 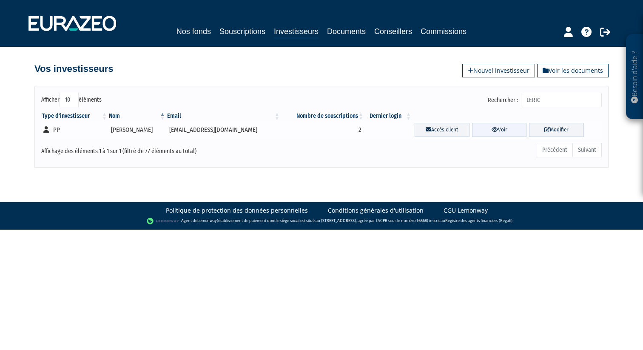 I want to click on label: Afficher éléments, so click(x=71, y=100).